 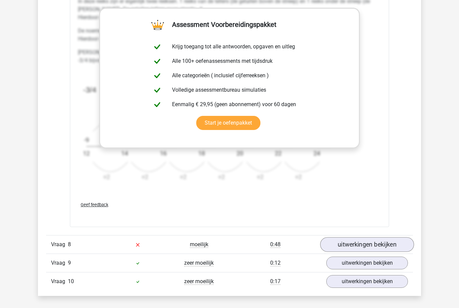 What do you see at coordinates (71, 281) in the screenshot?
I see `span: 10` at bounding box center [71, 281].